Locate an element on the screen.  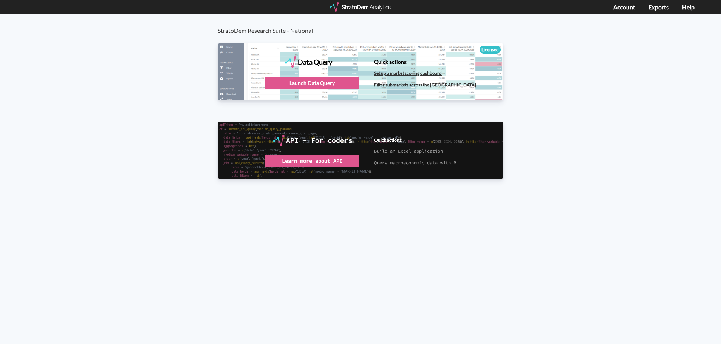
div: API - For coders is located at coordinates (319, 140).